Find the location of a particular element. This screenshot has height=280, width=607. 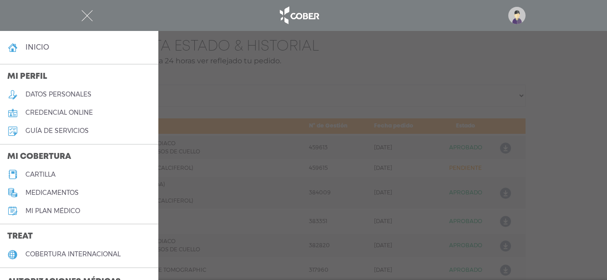

h5: credencial online is located at coordinates (59, 112).